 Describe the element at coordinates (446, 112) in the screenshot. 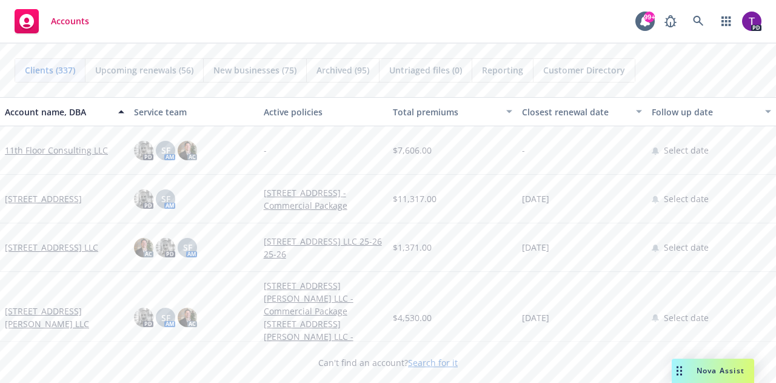

I see `div: Total premiums` at that location.